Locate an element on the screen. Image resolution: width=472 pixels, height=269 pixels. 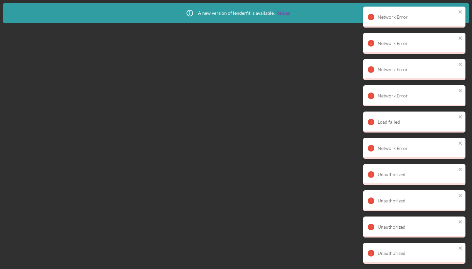
div: Load failed is located at coordinates (417, 122).